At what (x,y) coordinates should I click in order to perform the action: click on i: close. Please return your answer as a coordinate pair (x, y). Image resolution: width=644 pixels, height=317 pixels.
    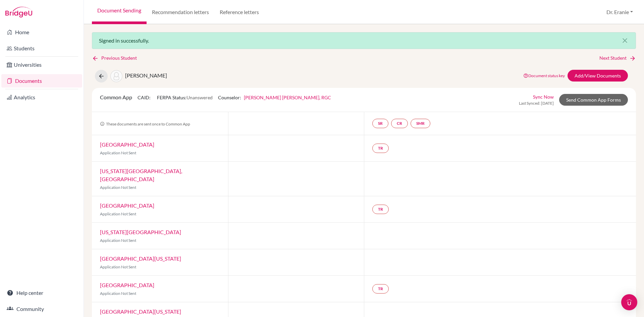
    Looking at the image, I should click on (625, 41).